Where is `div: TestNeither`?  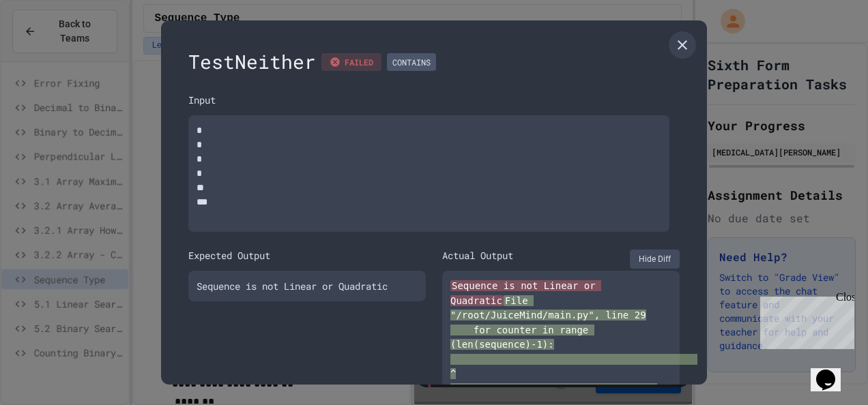 div: TestNeither is located at coordinates (434, 62).